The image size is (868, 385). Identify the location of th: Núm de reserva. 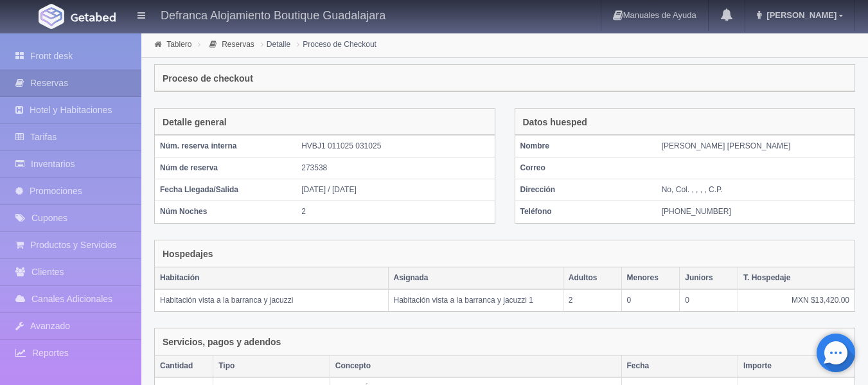
(226, 168).